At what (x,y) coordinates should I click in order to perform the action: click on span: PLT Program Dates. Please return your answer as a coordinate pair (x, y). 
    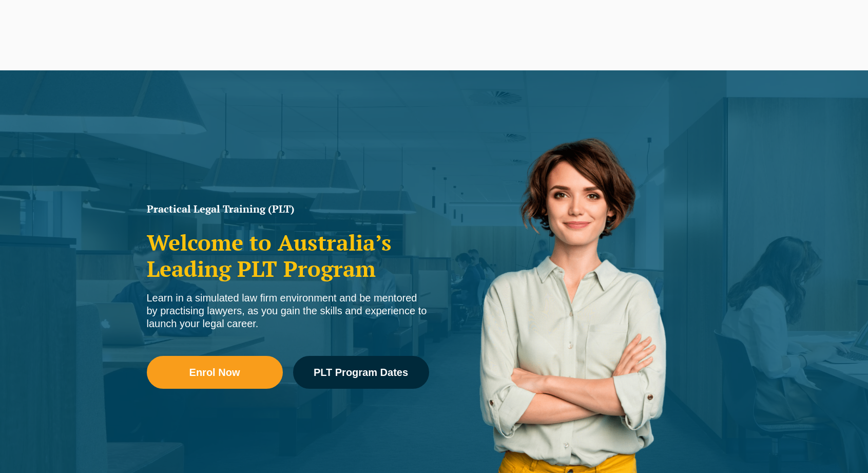
    Looking at the image, I should click on (361, 372).